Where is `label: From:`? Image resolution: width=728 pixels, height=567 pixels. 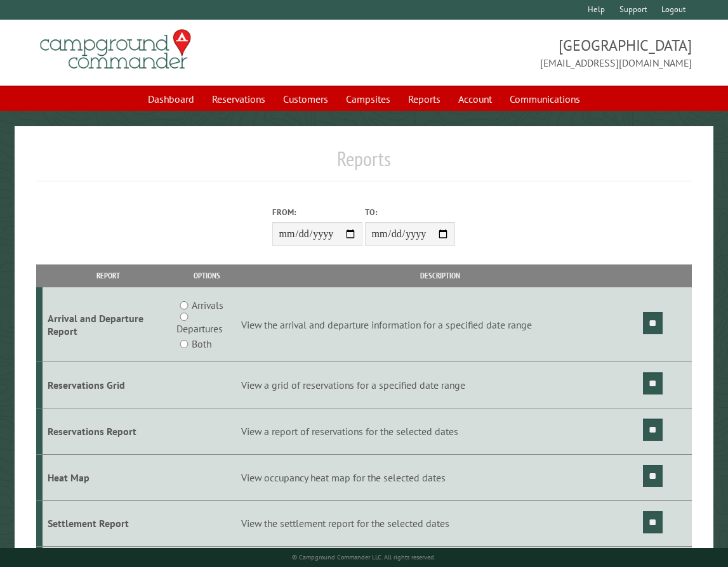
label: From: is located at coordinates (317, 212).